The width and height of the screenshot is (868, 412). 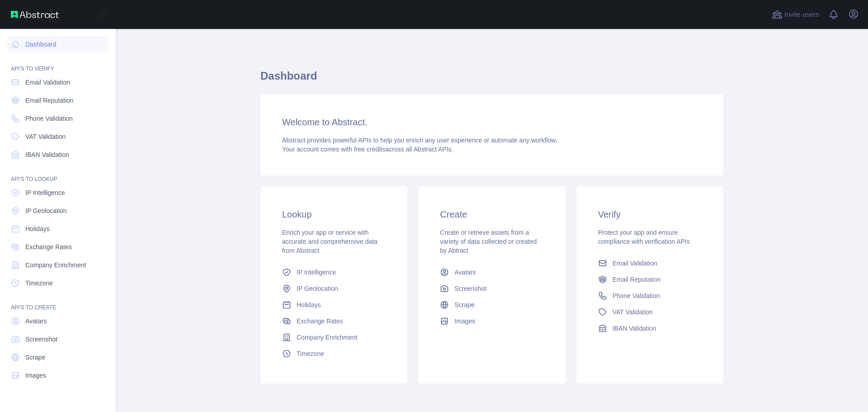 I want to click on span: Invite users, so click(x=801, y=15).